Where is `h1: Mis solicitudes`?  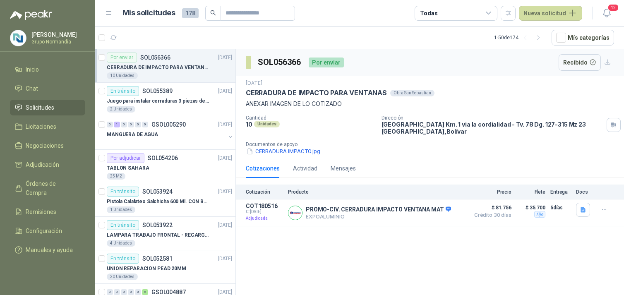
h1: Mis solicitudes is located at coordinates (149, 13).